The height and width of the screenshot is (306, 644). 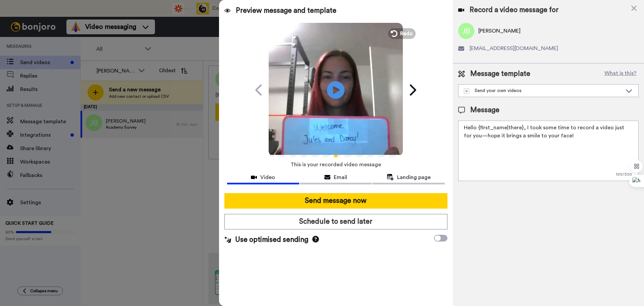 I want to click on button: What is this?, so click(x=621, y=74).